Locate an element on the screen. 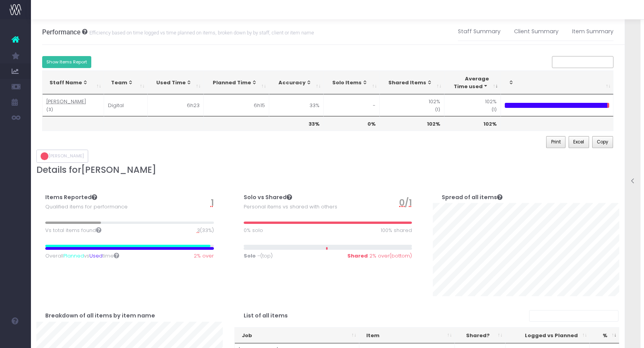  span: Vs total items found is located at coordinates (73, 230).